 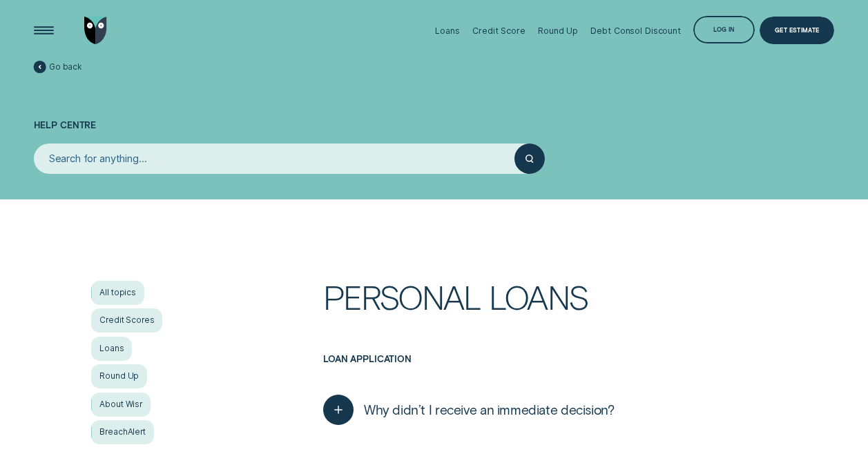 What do you see at coordinates (498, 31) in the screenshot?
I see `div: Credit Score` at bounding box center [498, 31].